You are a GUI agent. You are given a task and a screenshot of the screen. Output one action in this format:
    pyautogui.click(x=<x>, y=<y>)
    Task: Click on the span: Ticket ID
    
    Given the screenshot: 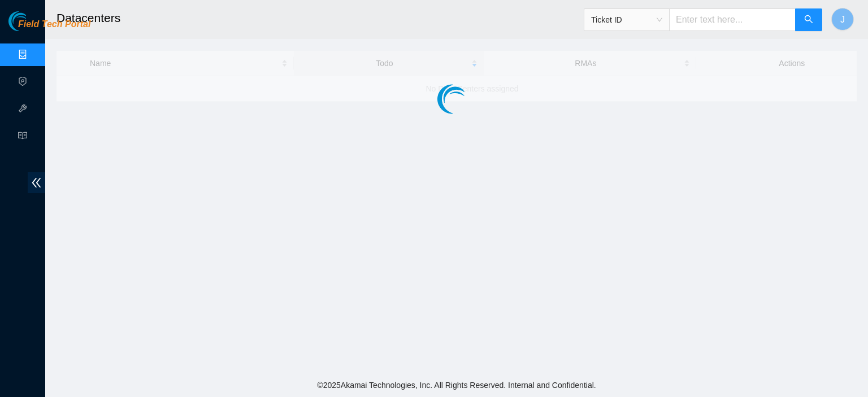 What is the action you would take?
    pyautogui.click(x=627, y=20)
    